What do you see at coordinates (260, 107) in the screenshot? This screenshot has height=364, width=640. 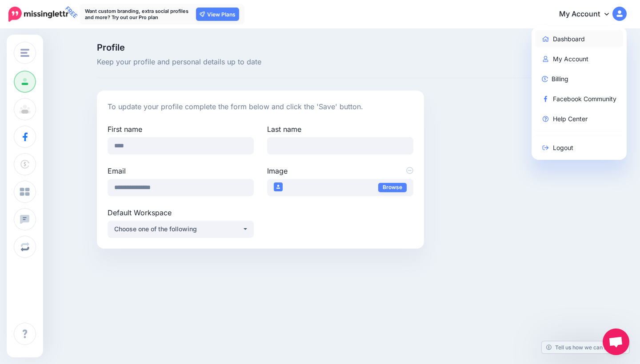 I see `p: To update your profile complete the form below and click the 'Save' button.` at bounding box center [260, 107].